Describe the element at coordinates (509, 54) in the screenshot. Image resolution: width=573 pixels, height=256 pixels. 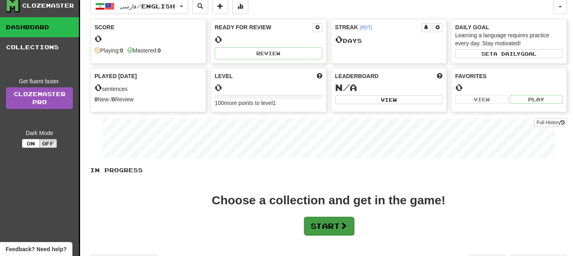
I see `button: Seta dailygoal` at that location.